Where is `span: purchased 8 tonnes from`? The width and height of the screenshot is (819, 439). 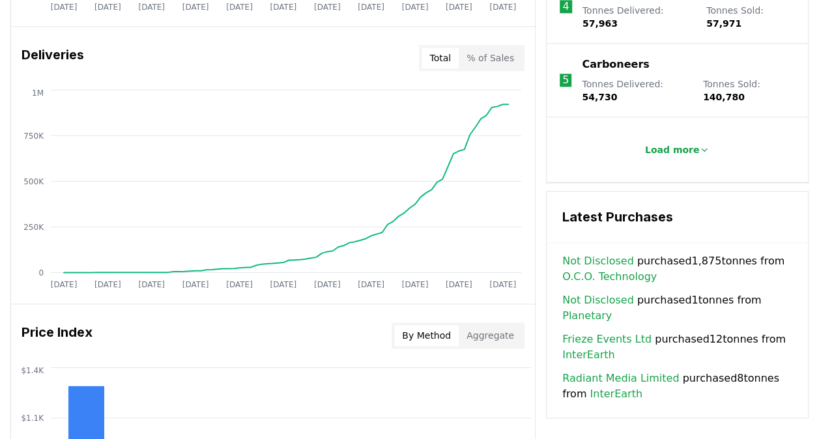
span: purchased 8 tonnes from is located at coordinates (677, 387).